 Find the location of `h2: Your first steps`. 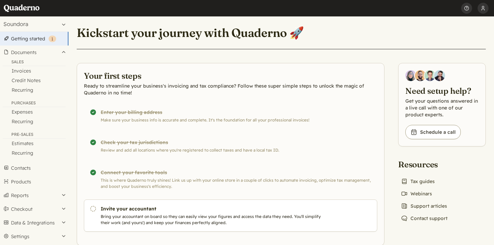

h2: Your first steps is located at coordinates (231, 76).